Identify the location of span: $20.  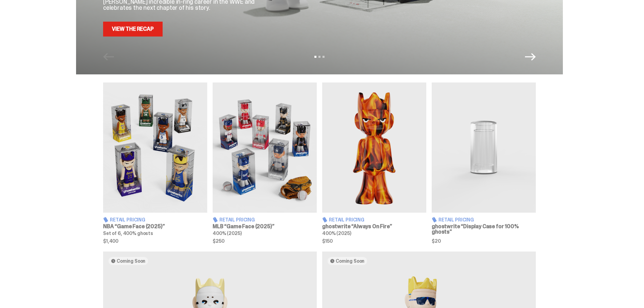
(483, 241).